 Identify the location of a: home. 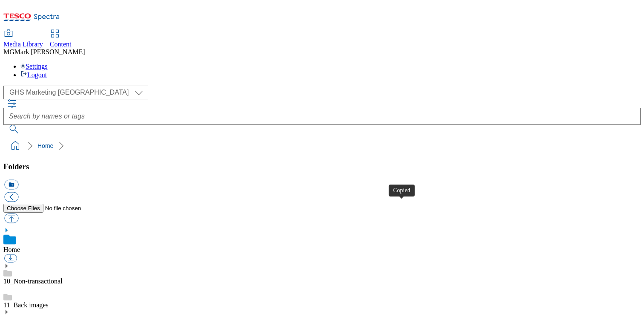
(16, 146).